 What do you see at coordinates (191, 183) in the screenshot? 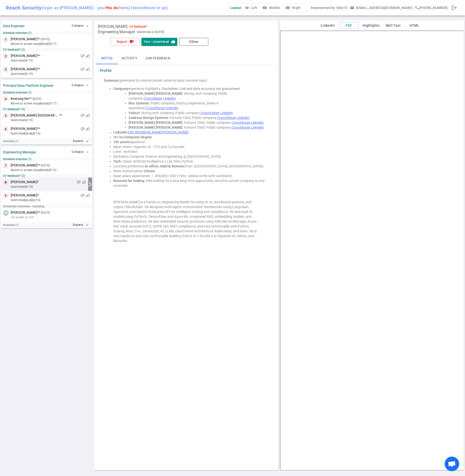
I see `li: : He's looking for a new long-term opportunity since his current company is very uncertain.` at bounding box center [191, 183].